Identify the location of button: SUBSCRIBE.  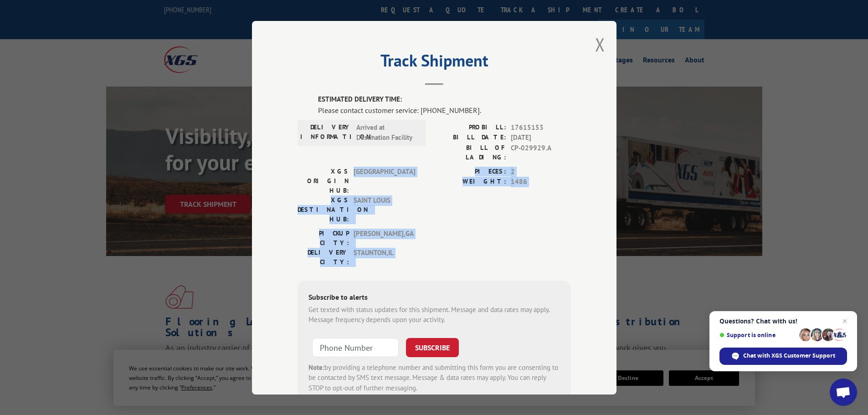
(432, 347).